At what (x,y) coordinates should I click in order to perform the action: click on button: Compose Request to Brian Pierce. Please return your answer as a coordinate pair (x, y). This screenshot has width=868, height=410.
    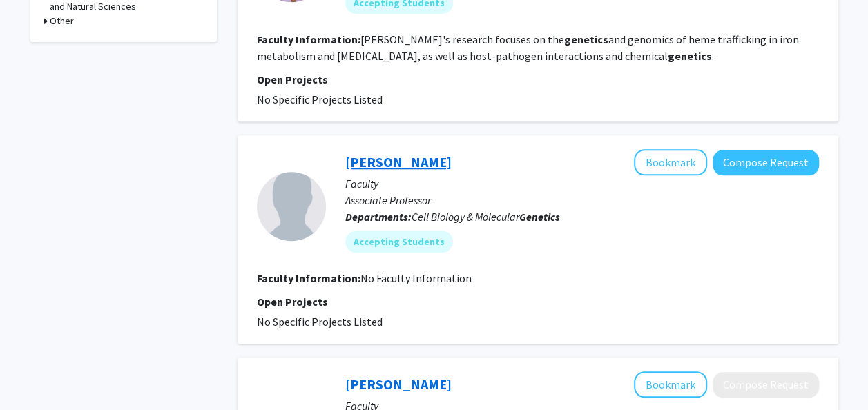
    Looking at the image, I should click on (766, 162).